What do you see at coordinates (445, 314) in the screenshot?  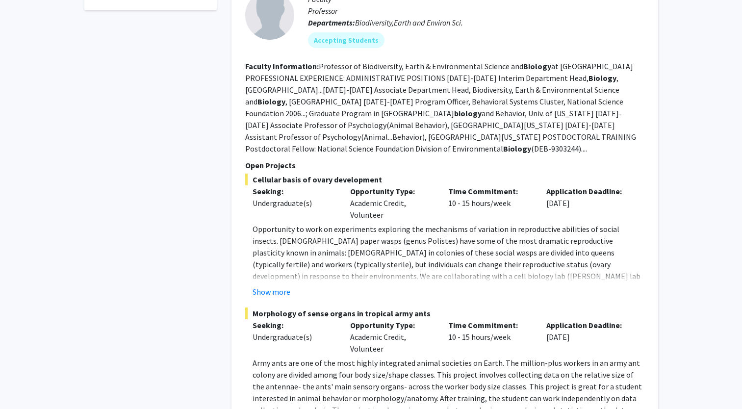 I see `span: Morphology of sense organs in tropical army ants` at bounding box center [445, 314].